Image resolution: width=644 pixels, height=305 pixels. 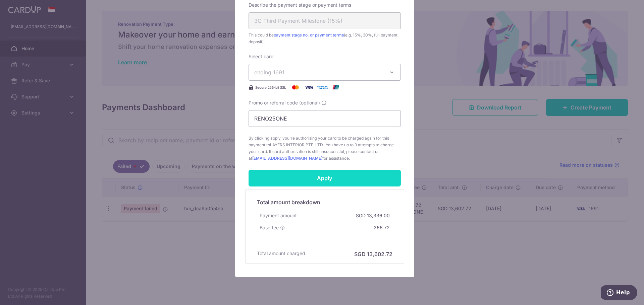 What do you see at coordinates (325, 178) in the screenshot?
I see `input: Apply` at bounding box center [325, 178].